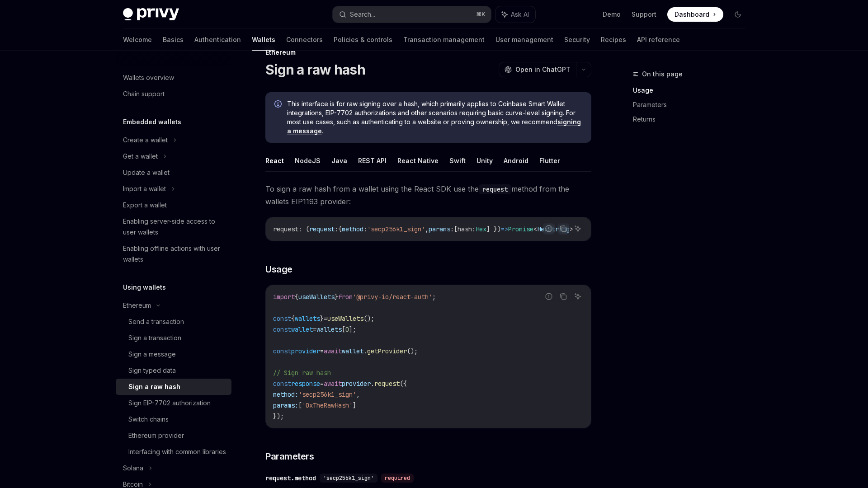 The width and height of the screenshot is (868, 488). Describe the element at coordinates (146, 173) in the screenshot. I see `div: Update a wallet` at that location.